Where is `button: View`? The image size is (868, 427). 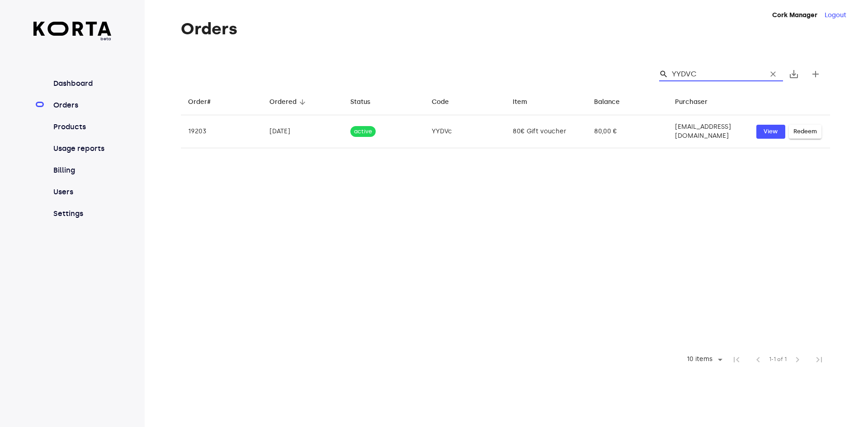 button: View is located at coordinates (771, 131).